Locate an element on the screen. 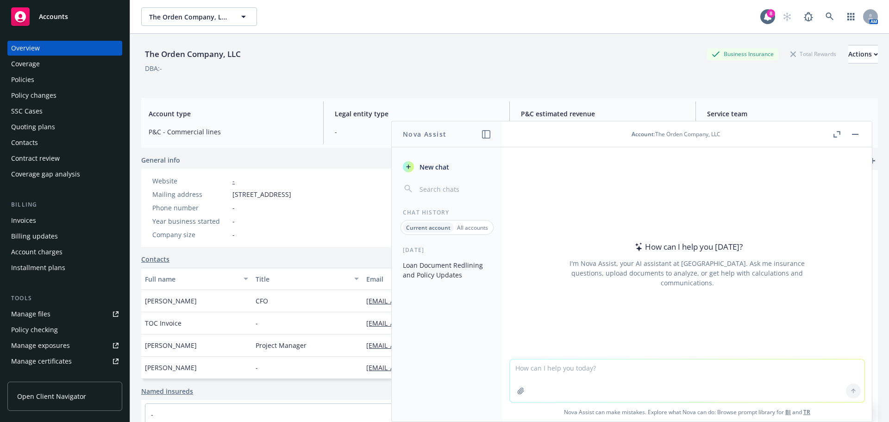 The image size is (889, 422). div: Contract review is located at coordinates (35, 158).